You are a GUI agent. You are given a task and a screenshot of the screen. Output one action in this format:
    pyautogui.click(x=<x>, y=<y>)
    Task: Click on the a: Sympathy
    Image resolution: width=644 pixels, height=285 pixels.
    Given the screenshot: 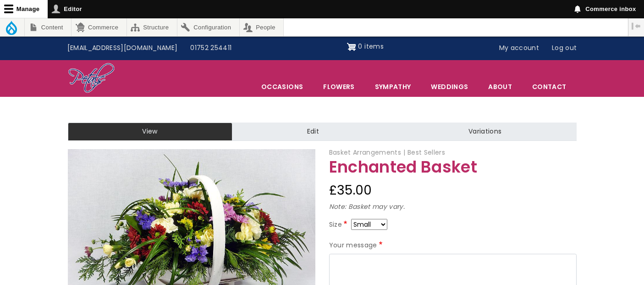 What is the action you would take?
    pyautogui.click(x=393, y=87)
    